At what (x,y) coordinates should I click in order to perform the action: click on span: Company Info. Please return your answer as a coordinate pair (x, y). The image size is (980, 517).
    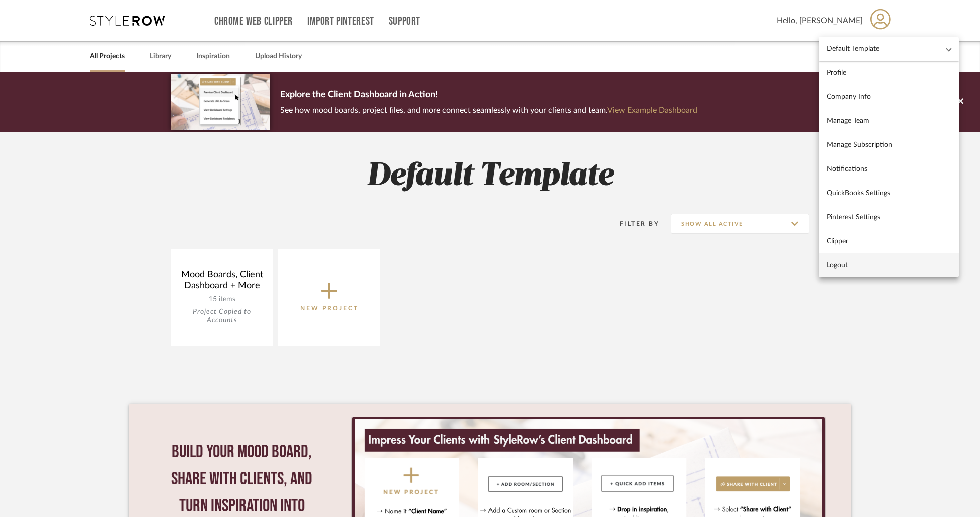
    Looking at the image, I should click on (889, 96).